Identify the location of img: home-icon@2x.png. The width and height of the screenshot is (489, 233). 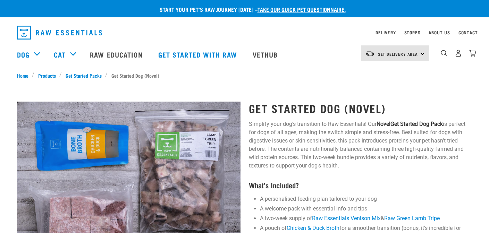
(473, 53).